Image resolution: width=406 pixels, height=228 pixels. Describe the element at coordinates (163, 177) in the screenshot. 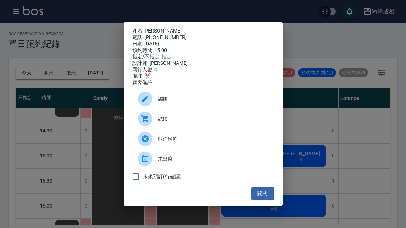

I see `span: 未來預訂(待確認)` at that location.